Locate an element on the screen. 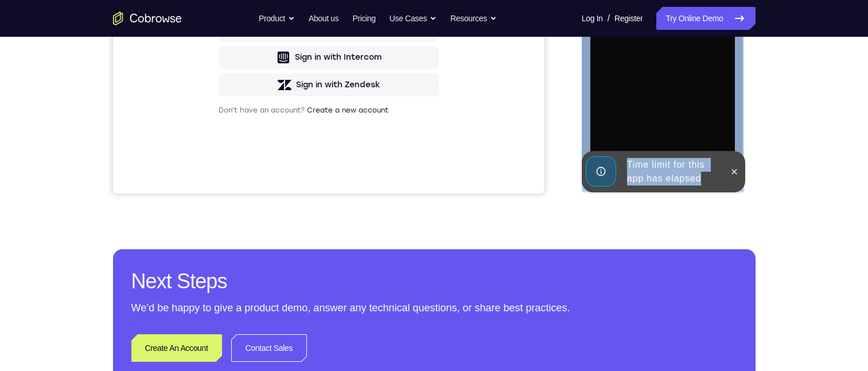 This screenshot has width=868, height=371. button: Sign in with Intercom is located at coordinates (216, 249).